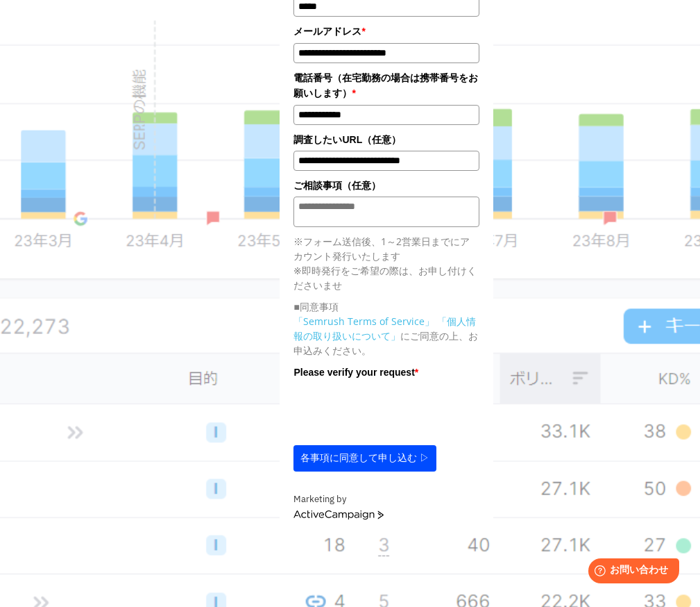 This screenshot has height=607, width=700. What do you see at coordinates (386, 372) in the screenshot?
I see `label: Please verify your request` at bounding box center [386, 372].